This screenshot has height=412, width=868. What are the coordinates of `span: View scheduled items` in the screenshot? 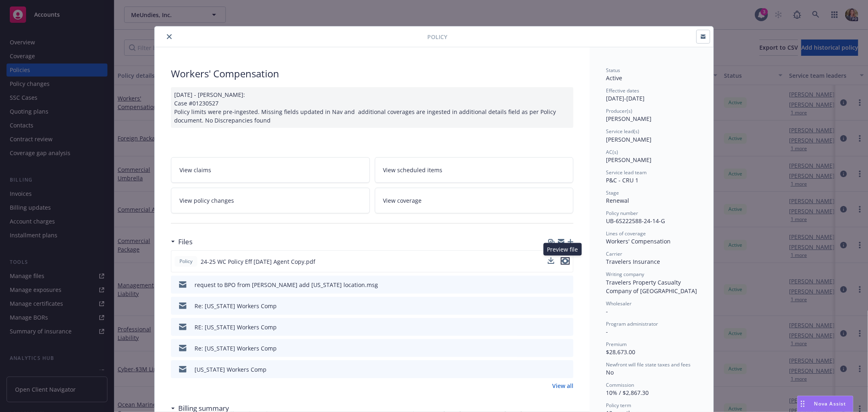 It's located at (413, 170).